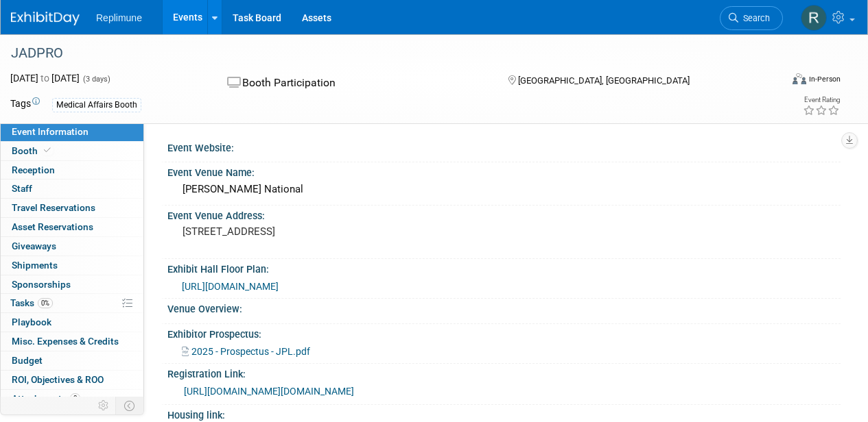  I want to click on img: Format-Inperson.png, so click(799, 79).